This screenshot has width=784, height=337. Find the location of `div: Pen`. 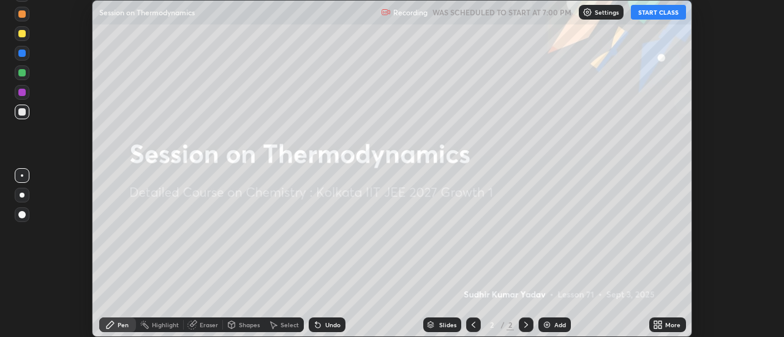

div: Pen is located at coordinates (123, 325).